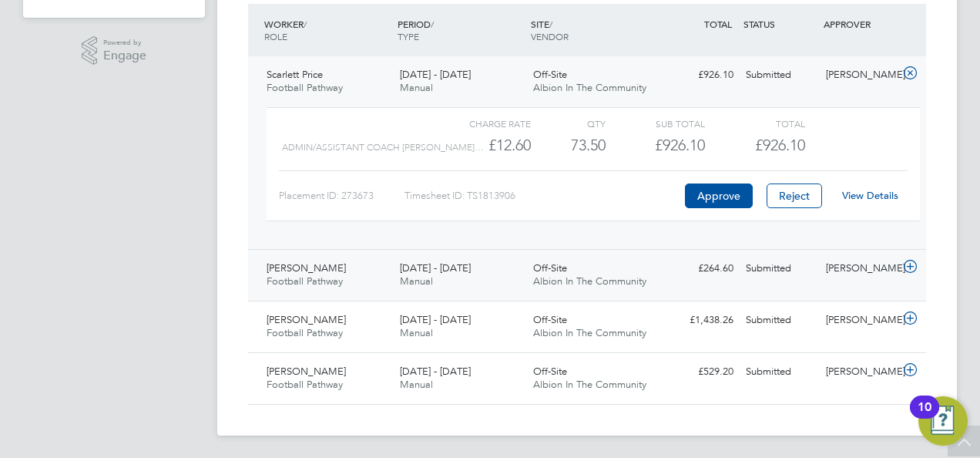 The width and height of the screenshot is (980, 458). What do you see at coordinates (655, 124) in the screenshot?
I see `div: Sub Total` at bounding box center [655, 124].